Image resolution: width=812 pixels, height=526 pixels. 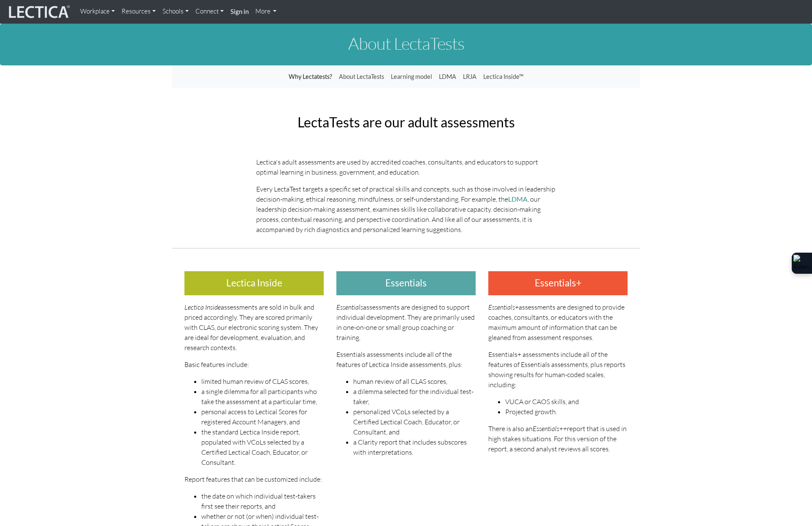 What do you see at coordinates (263, 381) in the screenshot?
I see `li: limited human review of CLAS scores,` at bounding box center [263, 381].